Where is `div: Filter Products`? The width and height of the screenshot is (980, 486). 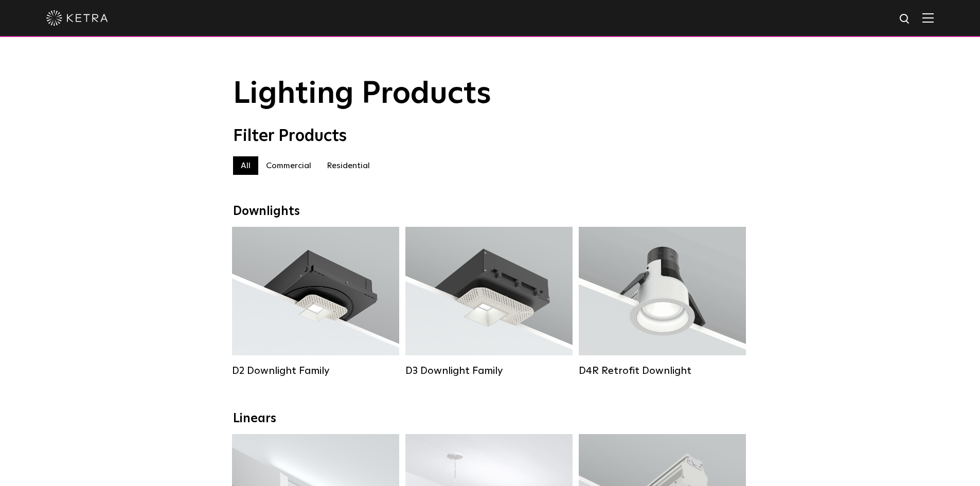 div: Filter Products is located at coordinates (490, 137).